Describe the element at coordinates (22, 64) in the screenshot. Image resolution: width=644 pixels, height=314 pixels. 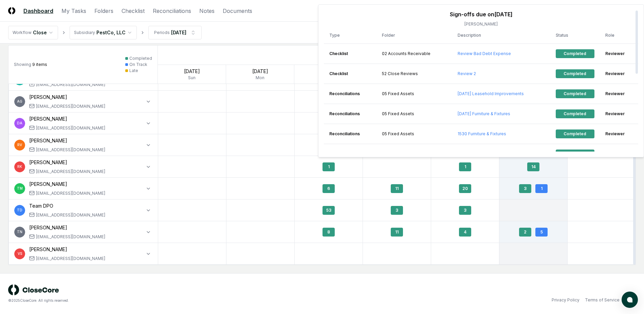
I see `span: Showing` at that location.